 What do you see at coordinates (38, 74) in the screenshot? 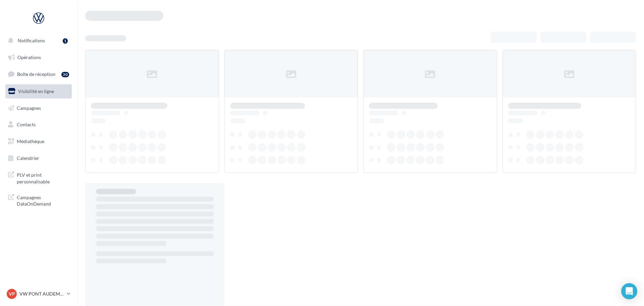
I see `a: Boîte de réception30` at bounding box center [38, 74].